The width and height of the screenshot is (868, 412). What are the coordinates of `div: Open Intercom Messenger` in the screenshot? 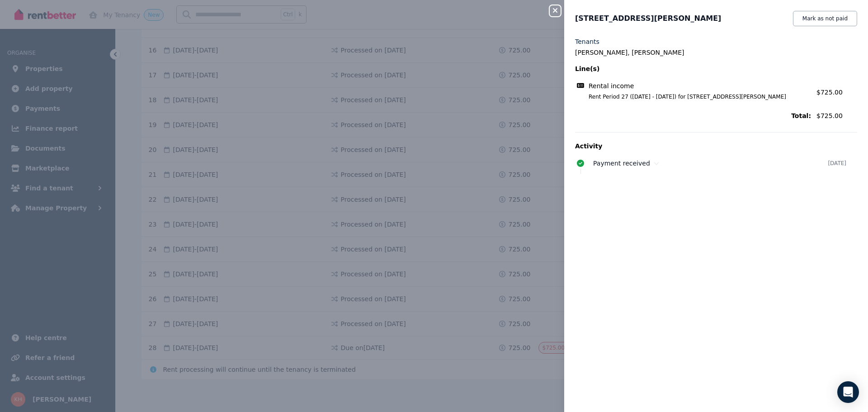 It's located at (848, 392).